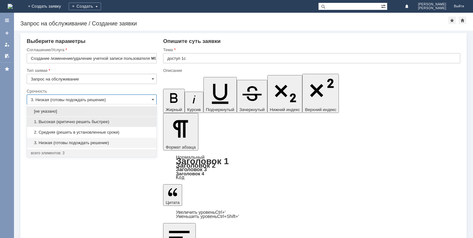  Describe the element at coordinates (91, 50) in the screenshot. I see `div: Соглашение/Услуга` at that location.